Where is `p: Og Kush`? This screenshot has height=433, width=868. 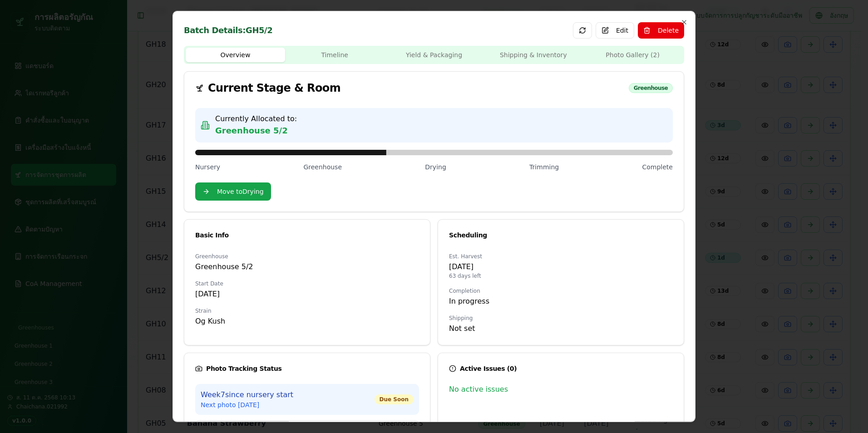 p: Og Kush is located at coordinates (307, 321).